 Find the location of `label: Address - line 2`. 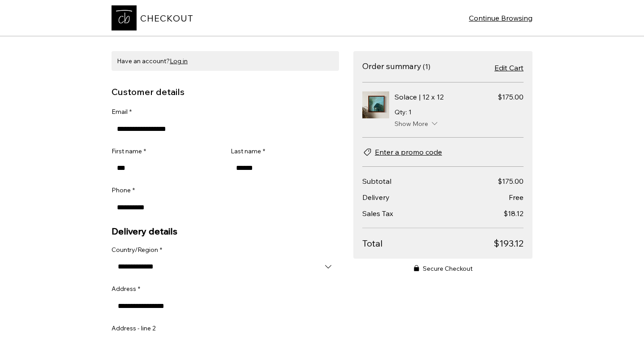

label: Address - line 2 is located at coordinates (133, 328).